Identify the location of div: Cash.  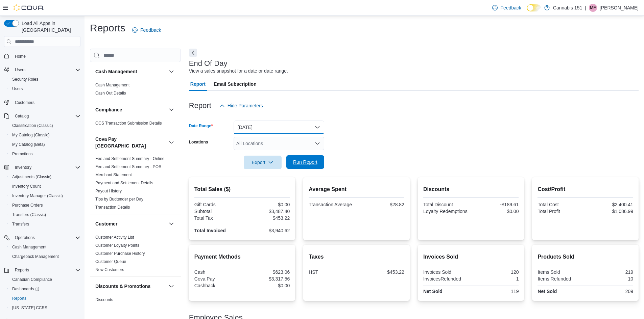
(217, 272).